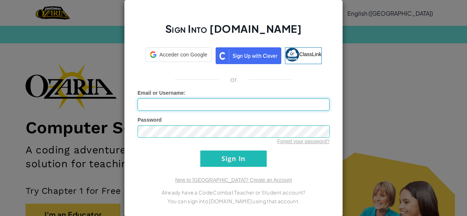 The image size is (467, 216). What do you see at coordinates (183, 55) in the screenshot?
I see `span: Acceder con Google` at bounding box center [183, 55].